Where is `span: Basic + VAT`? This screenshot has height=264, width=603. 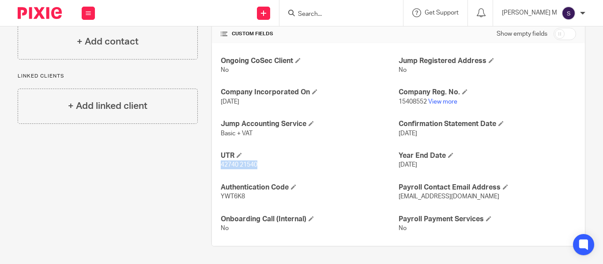 span: Basic + VAT is located at coordinates (237, 134).